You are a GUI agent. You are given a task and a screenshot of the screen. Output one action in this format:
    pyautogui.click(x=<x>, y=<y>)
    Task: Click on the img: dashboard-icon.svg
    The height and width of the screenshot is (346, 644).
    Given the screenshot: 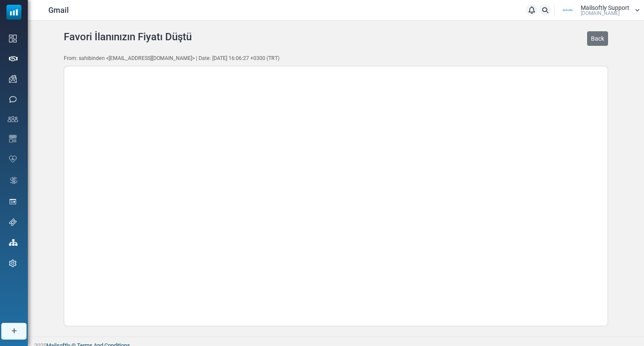 What is the action you would take?
    pyautogui.click(x=13, y=38)
    